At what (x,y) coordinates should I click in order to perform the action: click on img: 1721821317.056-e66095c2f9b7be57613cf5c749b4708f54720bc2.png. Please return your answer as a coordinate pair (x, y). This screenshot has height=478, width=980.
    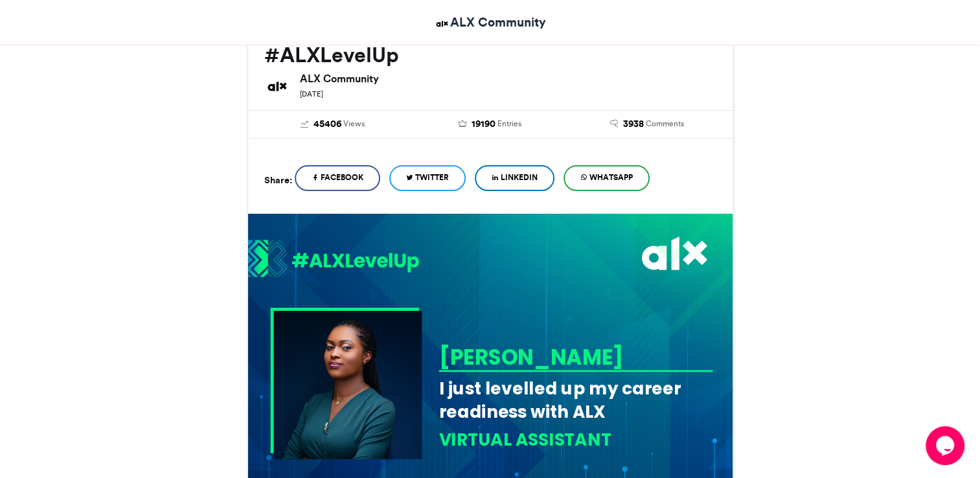
    Looking at the image, I should click on (334, 260).